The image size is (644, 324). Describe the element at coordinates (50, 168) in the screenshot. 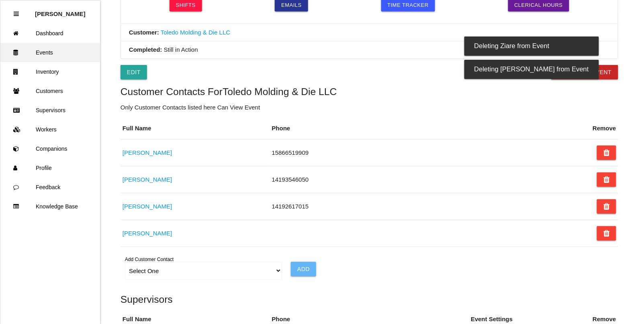

I see `a: Profile` at that location.